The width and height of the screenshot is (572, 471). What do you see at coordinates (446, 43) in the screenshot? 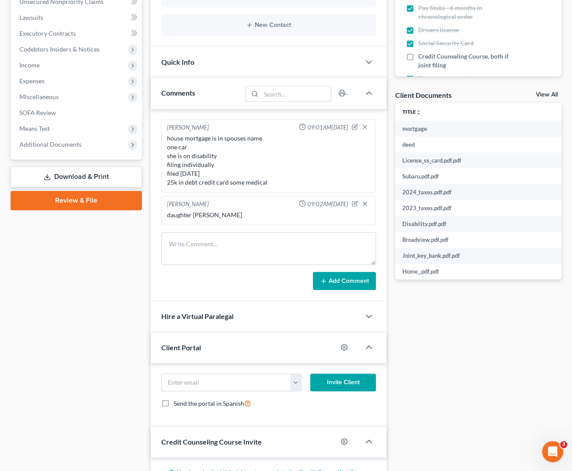
I see `span: Social Security Card` at bounding box center [446, 43].